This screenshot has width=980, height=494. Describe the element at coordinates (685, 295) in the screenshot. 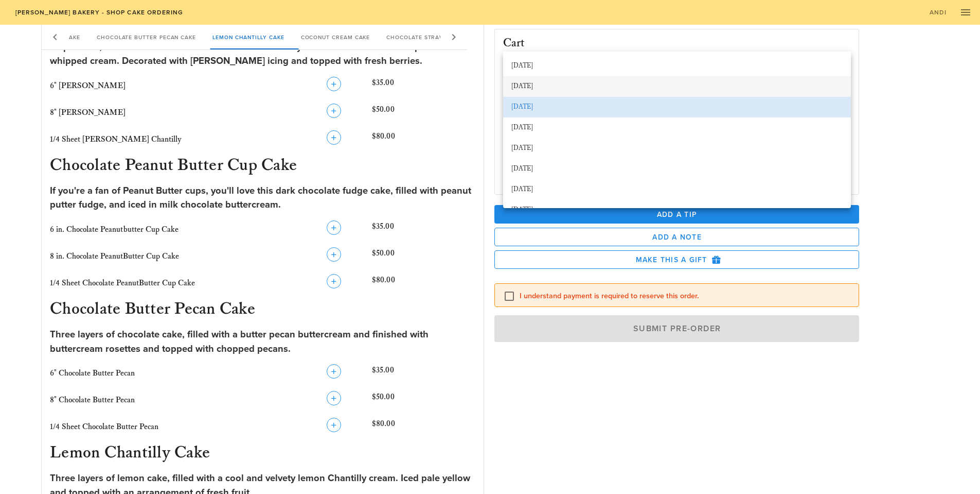

I see `label: I understand payment is required to reserve this order.` at that location.